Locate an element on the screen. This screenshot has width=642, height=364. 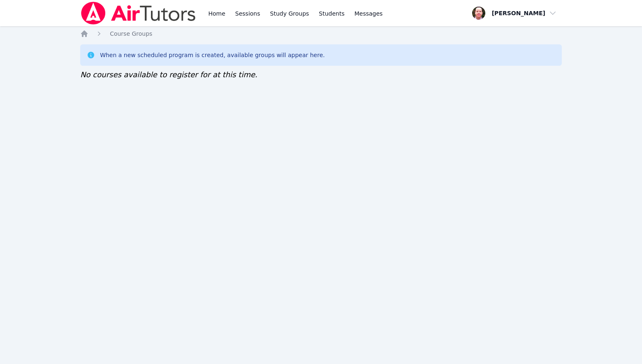
div: When a new scheduled program is created, available groups will appear here. is located at coordinates (212, 55).